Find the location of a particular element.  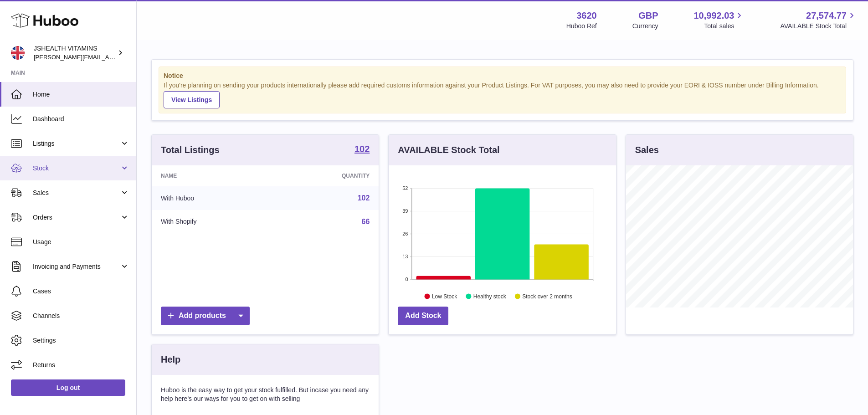

div: Currency is located at coordinates (645, 26).